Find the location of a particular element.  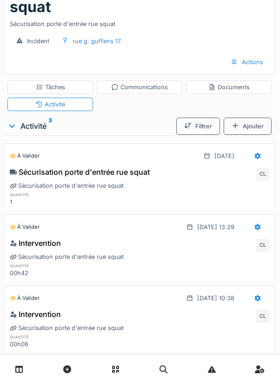

sup: 3 is located at coordinates (50, 126).